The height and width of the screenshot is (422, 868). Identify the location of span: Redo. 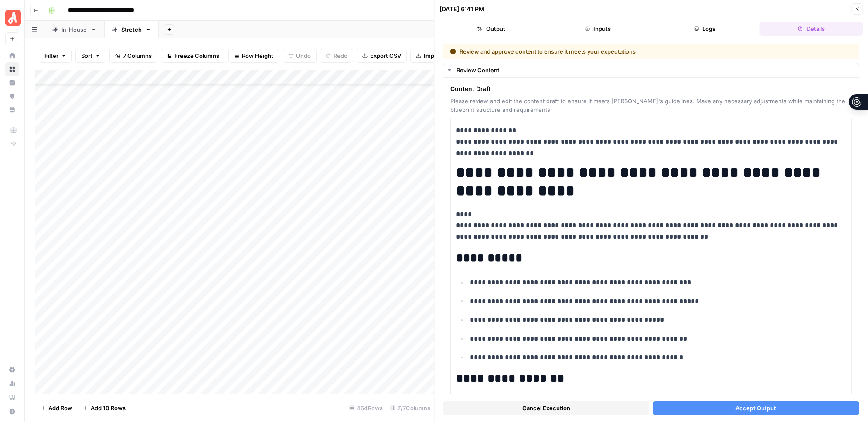
(340, 56).